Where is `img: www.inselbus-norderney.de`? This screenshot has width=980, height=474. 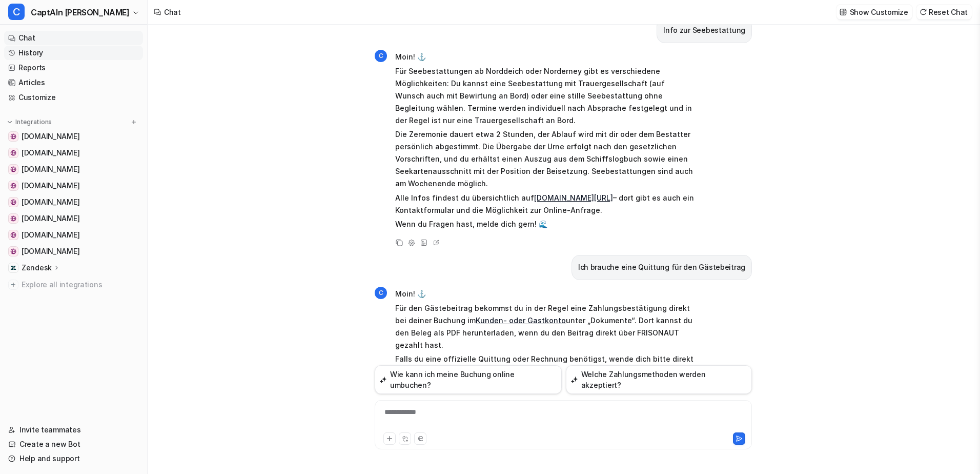 img: www.inselbus-norderney.de is located at coordinates (13, 235).